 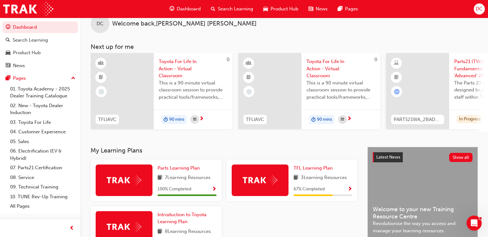 I want to click on span: Product Hub, so click(x=284, y=9).